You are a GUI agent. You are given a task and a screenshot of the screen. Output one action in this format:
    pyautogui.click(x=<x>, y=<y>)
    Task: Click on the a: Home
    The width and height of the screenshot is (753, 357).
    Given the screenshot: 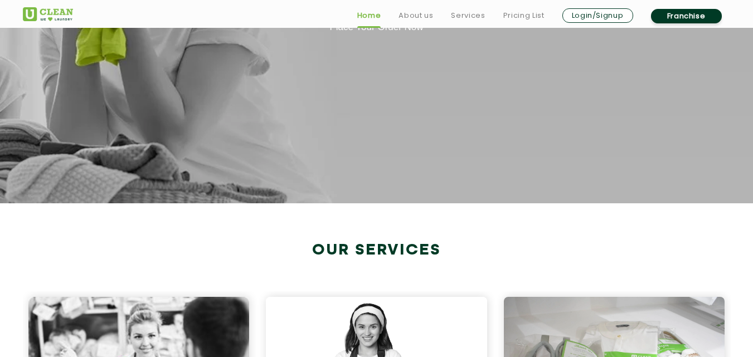 What is the action you would take?
    pyautogui.click(x=369, y=16)
    